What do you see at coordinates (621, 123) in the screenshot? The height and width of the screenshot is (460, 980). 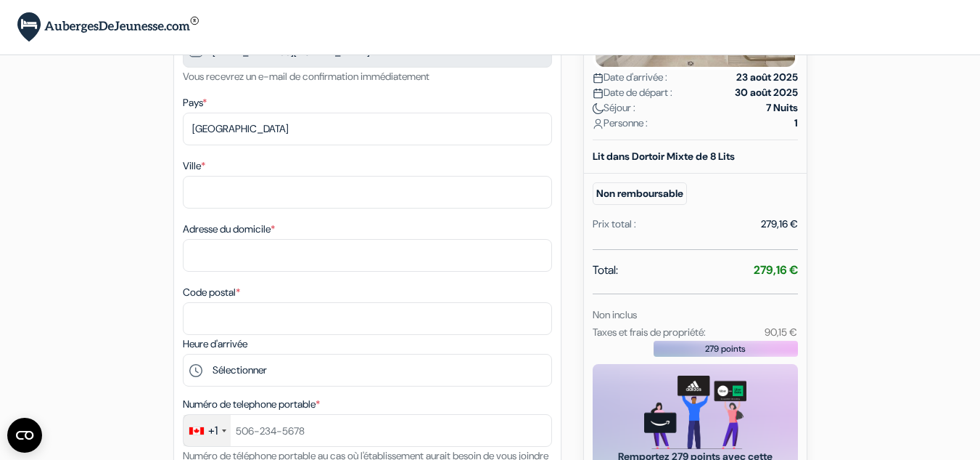 I see `span: Personne :` at bounding box center [621, 123].